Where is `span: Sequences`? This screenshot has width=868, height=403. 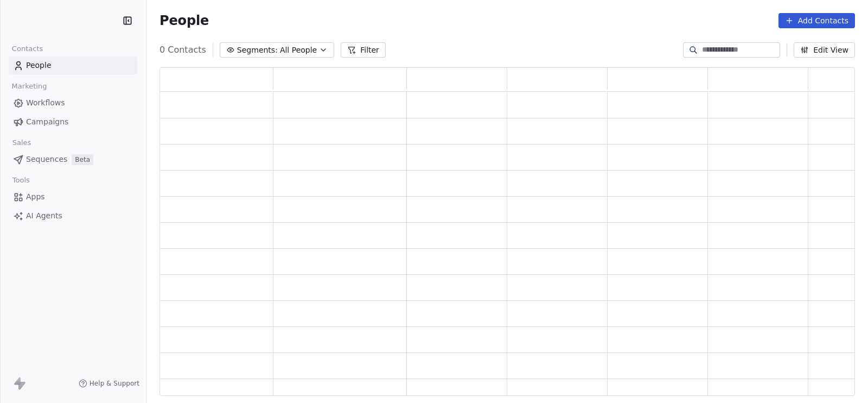 span: Sequences is located at coordinates (47, 159).